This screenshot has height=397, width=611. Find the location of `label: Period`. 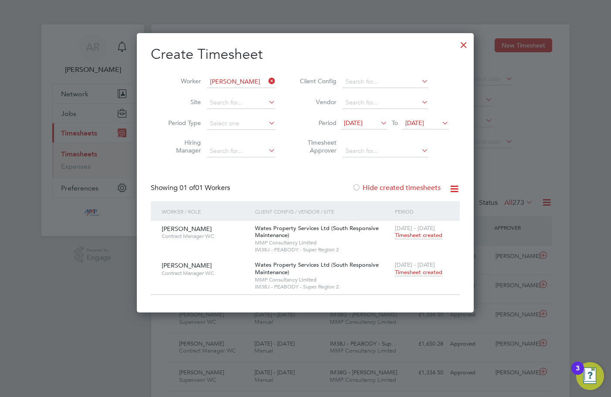

label: Period is located at coordinates (317, 123).